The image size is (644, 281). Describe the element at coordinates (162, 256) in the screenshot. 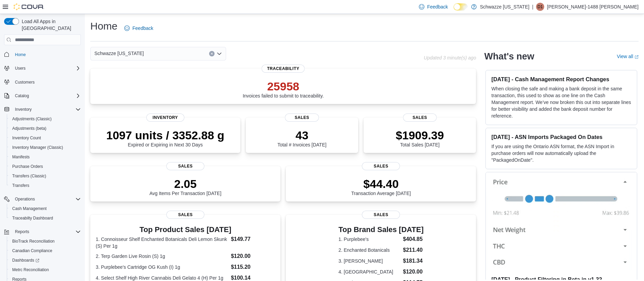

I see `dt: 2. Terp Garden Live Rosin (S) 1g` at that location.